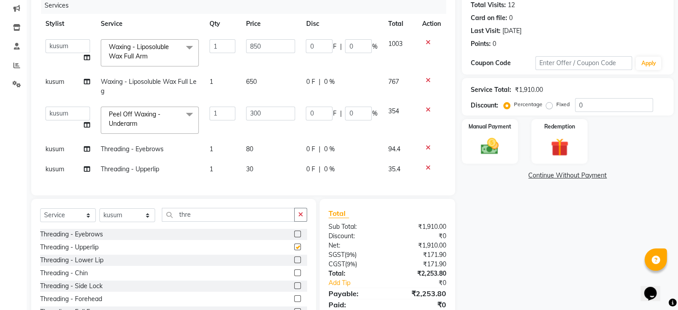 Image resolution: width=678 pixels, height=310 pixels. Describe the element at coordinates (354, 245) in the screenshot. I see `div: Net:` at that location.